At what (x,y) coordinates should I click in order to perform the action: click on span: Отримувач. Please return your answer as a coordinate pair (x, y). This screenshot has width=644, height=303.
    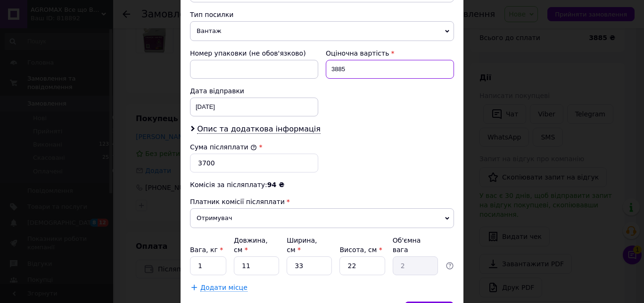
    Looking at the image, I should click on (322, 218).